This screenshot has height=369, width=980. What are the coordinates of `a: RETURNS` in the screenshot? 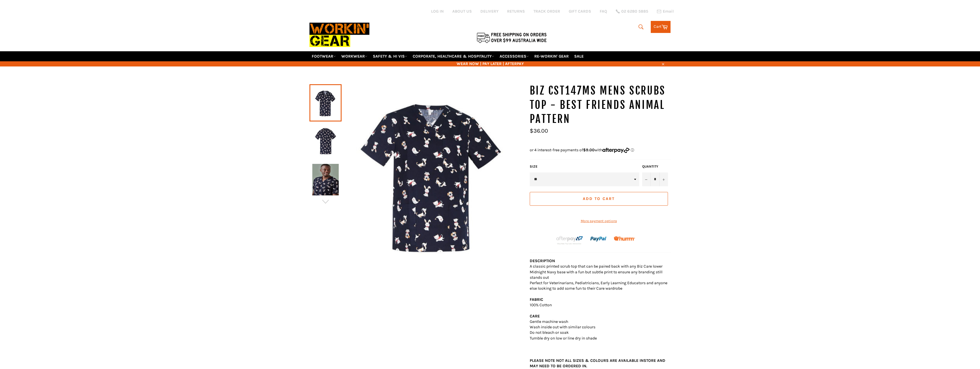 It's located at (516, 11).